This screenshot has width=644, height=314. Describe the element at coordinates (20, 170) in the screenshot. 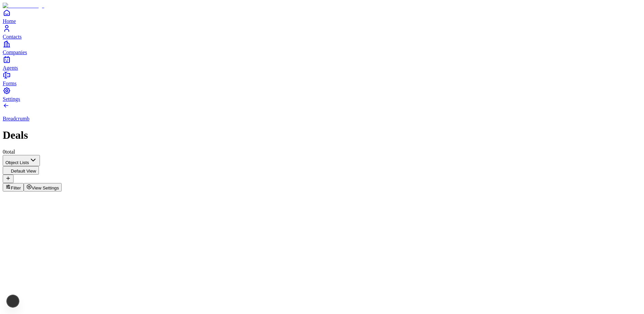

I see `button: Default View` at that location.